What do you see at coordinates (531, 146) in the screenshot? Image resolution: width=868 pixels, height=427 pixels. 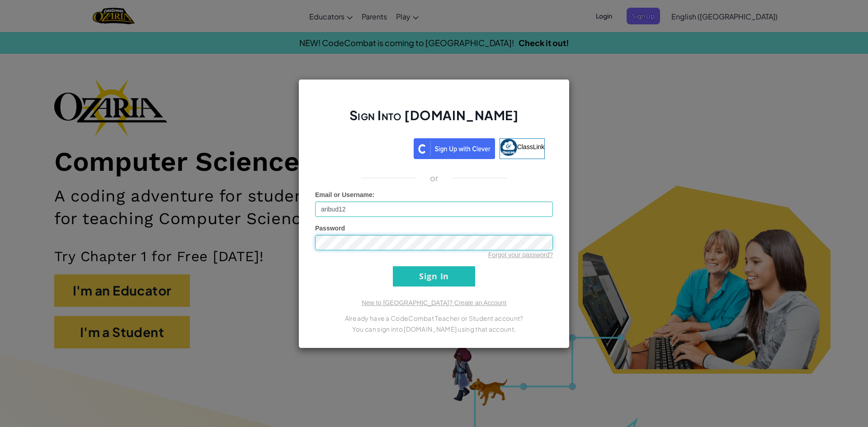 I see `span: ClassLink` at bounding box center [531, 146].